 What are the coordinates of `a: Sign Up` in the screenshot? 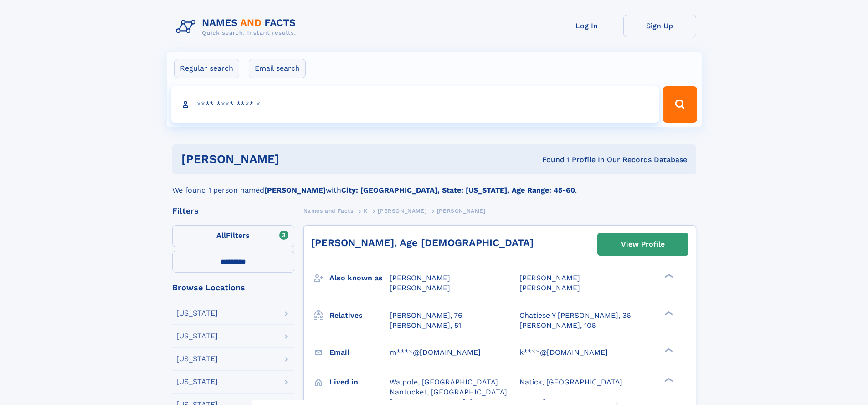 It's located at (660, 26).